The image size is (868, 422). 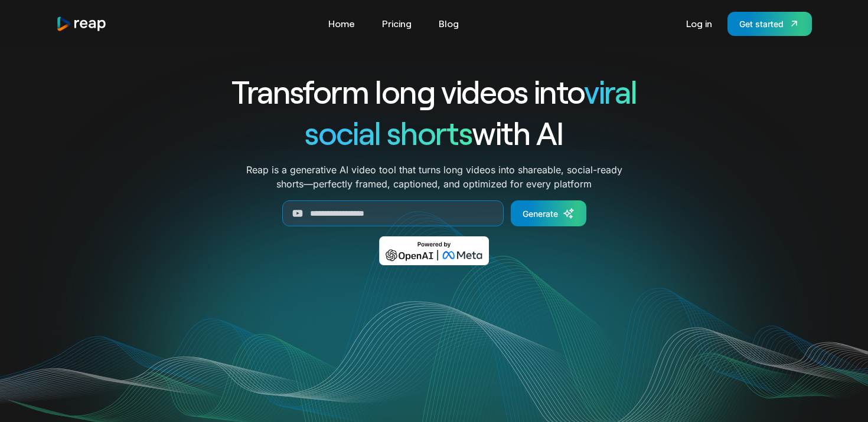 I want to click on a: Pricing, so click(x=397, y=23).